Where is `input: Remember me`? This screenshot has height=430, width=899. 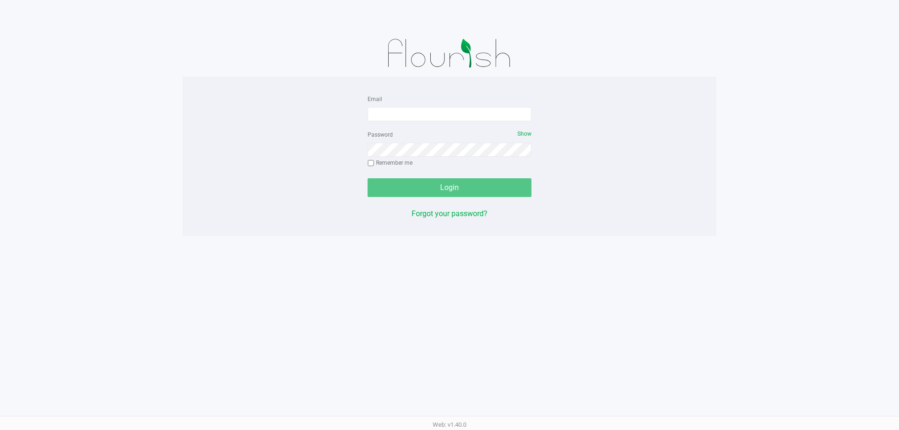
input: Remember me is located at coordinates (371, 163).